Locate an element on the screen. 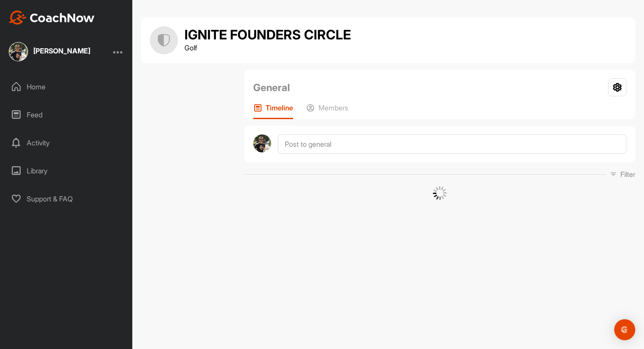 This screenshot has width=644, height=349. img: group is located at coordinates (164, 40).